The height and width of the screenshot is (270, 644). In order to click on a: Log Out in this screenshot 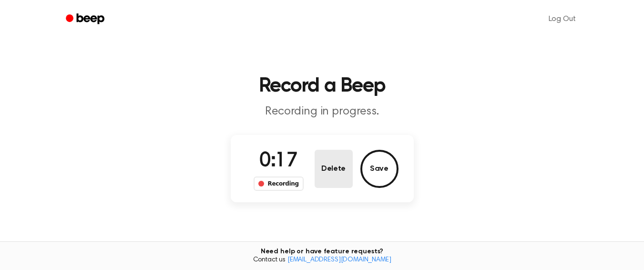, I will do `click(563, 19)`.